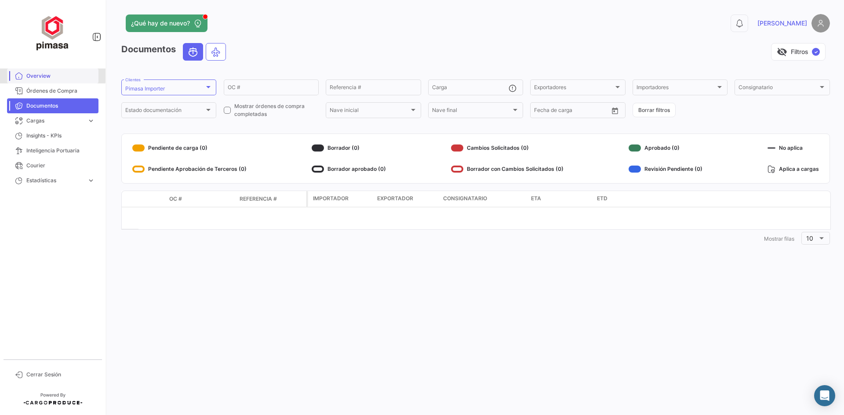 This screenshot has height=415, width=844. Describe the element at coordinates (793, 169) in the screenshot. I see `div: Aplica a cargas` at that location.